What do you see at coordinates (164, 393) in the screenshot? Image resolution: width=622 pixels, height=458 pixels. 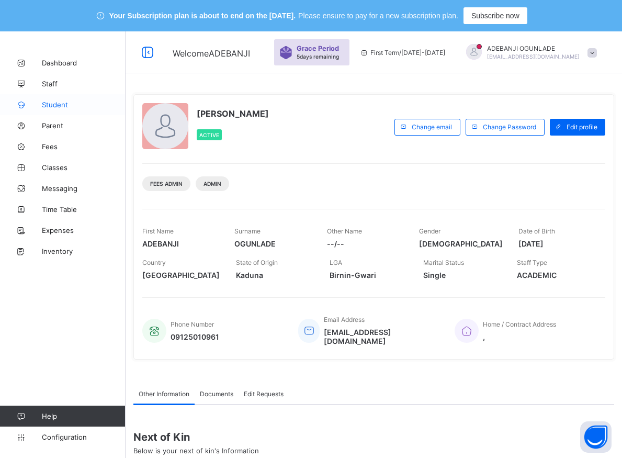 I see `span: Other Information` at bounding box center [164, 393].